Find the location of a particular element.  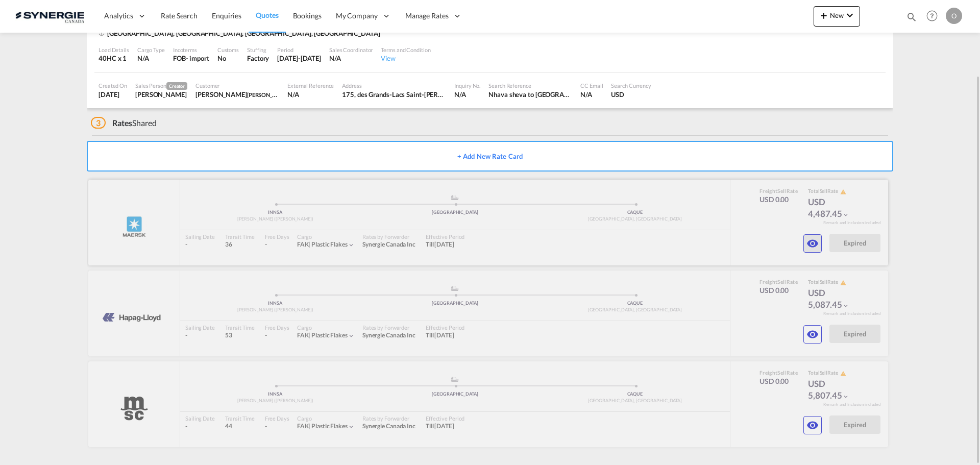

div: Factory Stuffing is located at coordinates (258, 59).